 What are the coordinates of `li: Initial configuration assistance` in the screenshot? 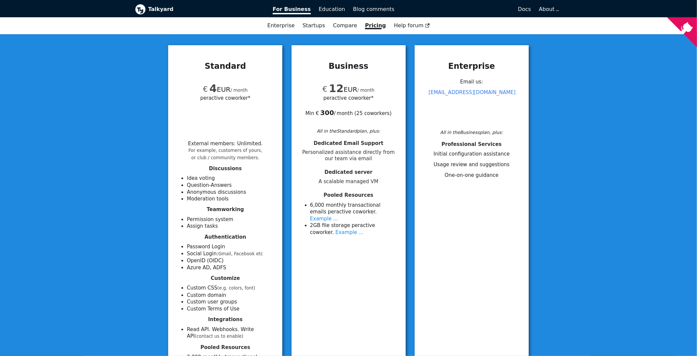 It's located at (472, 154).